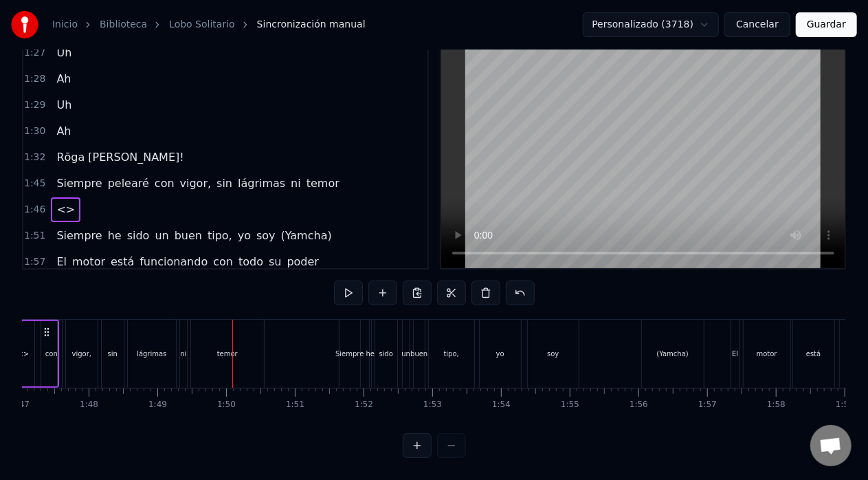 The height and width of the screenshot is (480, 868). Describe the element at coordinates (500, 353) in the screenshot. I see `div: yo` at that location.